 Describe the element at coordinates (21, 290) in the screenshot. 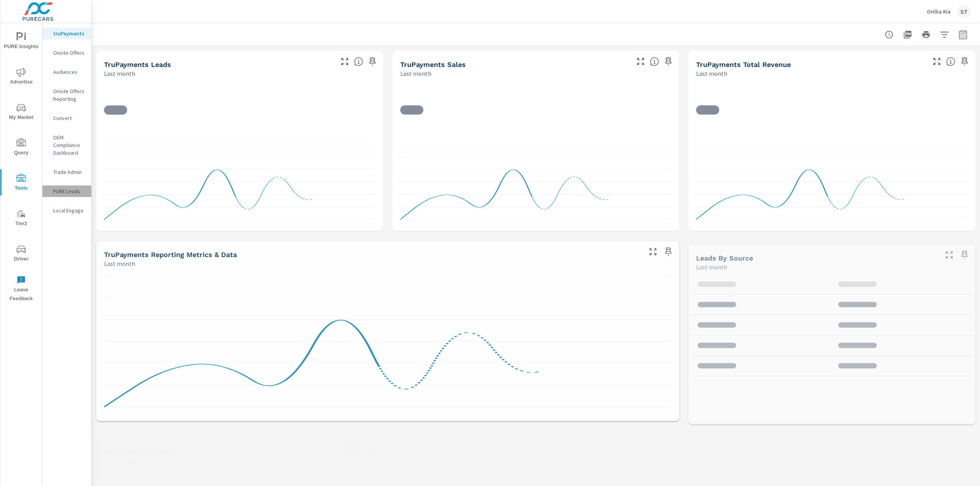

I see `span: Leave Feedback` at that location.